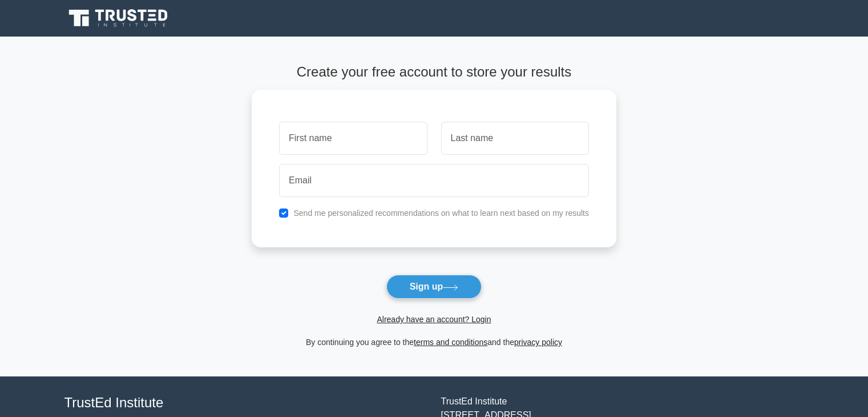 The height and width of the screenshot is (417, 868). I want to click on a: terms and conditions, so click(450, 342).